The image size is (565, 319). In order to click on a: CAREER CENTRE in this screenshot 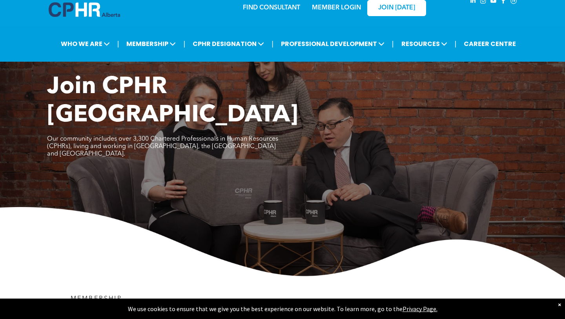, I will do `click(490, 44)`.